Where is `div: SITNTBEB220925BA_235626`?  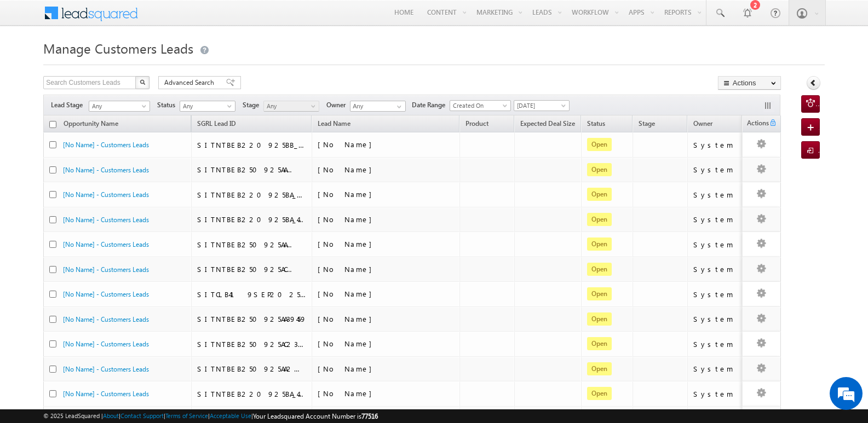
div: SITNTBEB220925BA_235626 is located at coordinates (252, 195).